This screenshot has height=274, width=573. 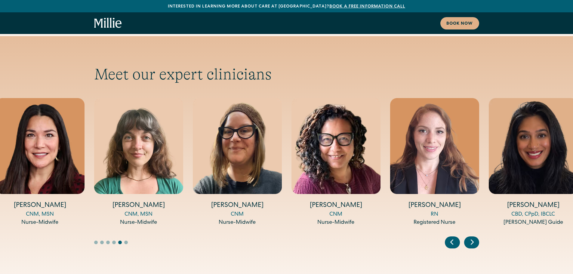 What do you see at coordinates (108, 242) in the screenshot?
I see `button: Go to slide 3` at bounding box center [108, 242].